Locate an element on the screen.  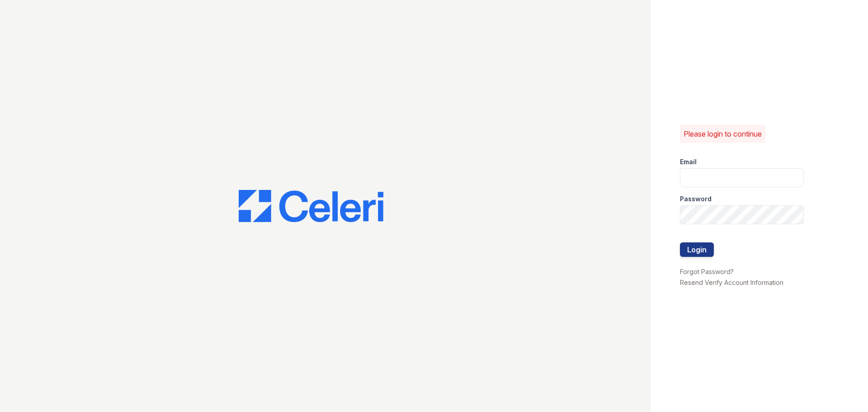
a: Forgot Password? is located at coordinates (707, 271).